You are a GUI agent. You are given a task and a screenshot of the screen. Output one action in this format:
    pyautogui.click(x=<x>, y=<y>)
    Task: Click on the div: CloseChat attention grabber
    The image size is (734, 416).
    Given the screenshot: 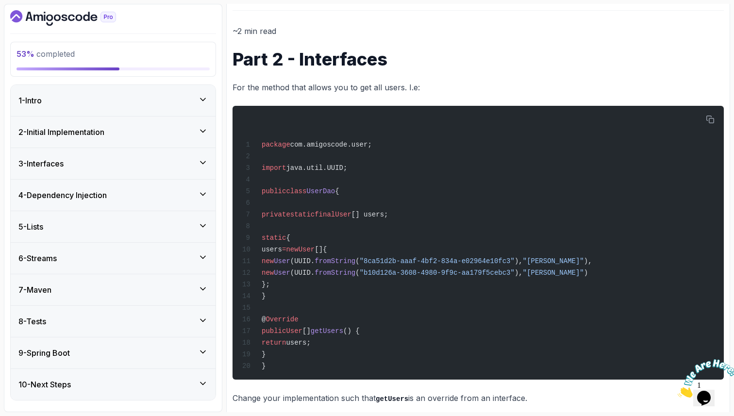 What is the action you would take?
    pyautogui.click(x=30, y=23)
    